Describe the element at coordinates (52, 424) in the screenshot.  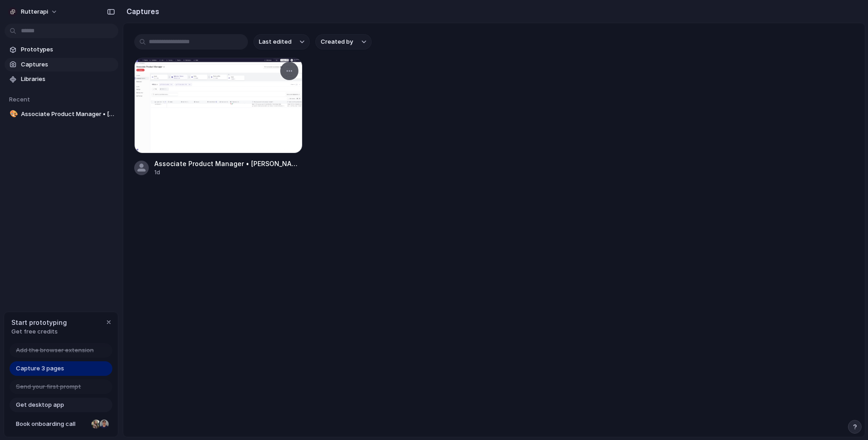
I see `span: Book onboarding call` at that location.